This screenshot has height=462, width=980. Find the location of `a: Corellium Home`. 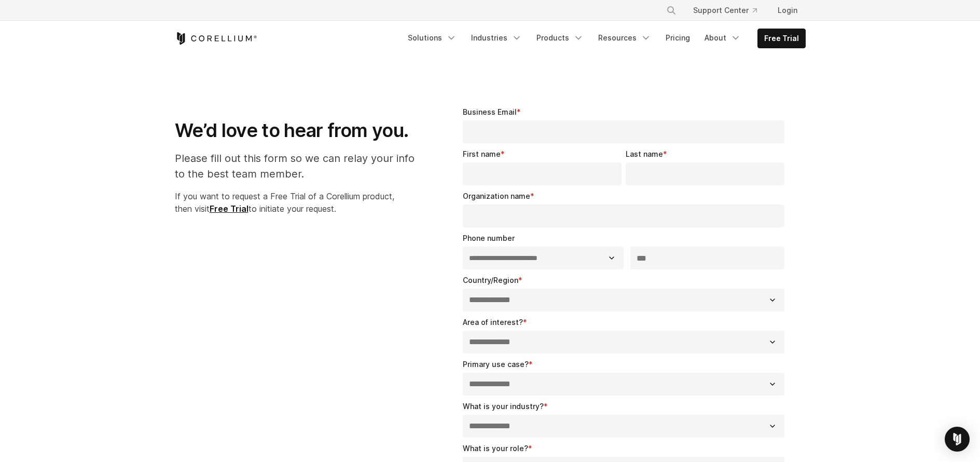

a: Corellium Home is located at coordinates (216, 38).